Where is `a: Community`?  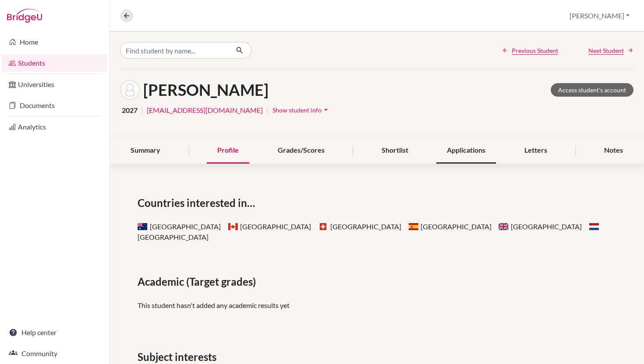
a: Community is located at coordinates (54, 354).